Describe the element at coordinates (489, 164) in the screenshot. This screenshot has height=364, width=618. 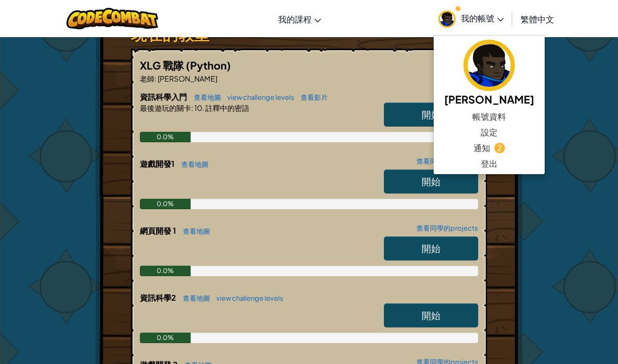
I see `a: 登出` at that location.